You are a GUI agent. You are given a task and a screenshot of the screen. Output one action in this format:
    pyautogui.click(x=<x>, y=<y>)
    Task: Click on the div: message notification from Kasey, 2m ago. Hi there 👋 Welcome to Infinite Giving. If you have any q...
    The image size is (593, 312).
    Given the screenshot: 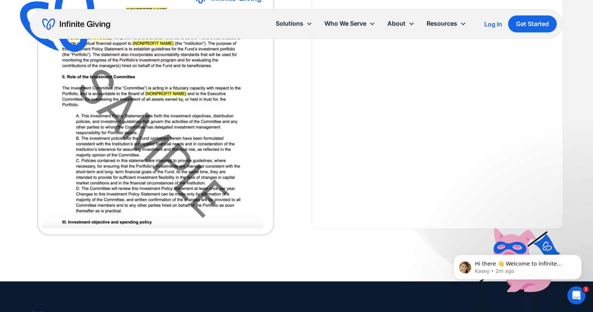 What is the action you would take?
    pyautogui.click(x=75, y=28)
    